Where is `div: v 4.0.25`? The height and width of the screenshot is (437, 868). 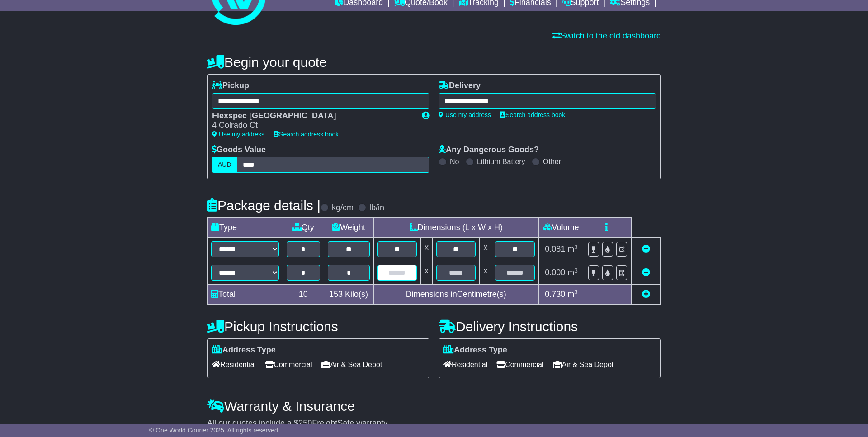 div: v 4.0.25 is located at coordinates (34, 18).